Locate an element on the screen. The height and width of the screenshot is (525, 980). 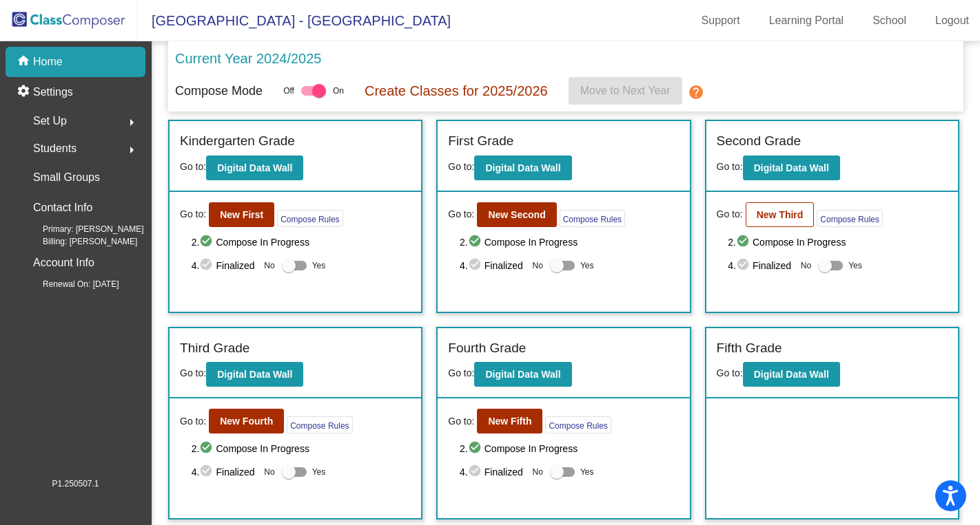
mat-icon: help is located at coordinates (696, 92).